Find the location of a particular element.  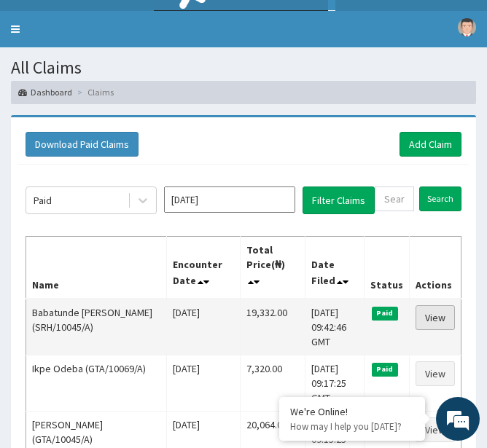

input: Select Month and Year is located at coordinates (230, 200).